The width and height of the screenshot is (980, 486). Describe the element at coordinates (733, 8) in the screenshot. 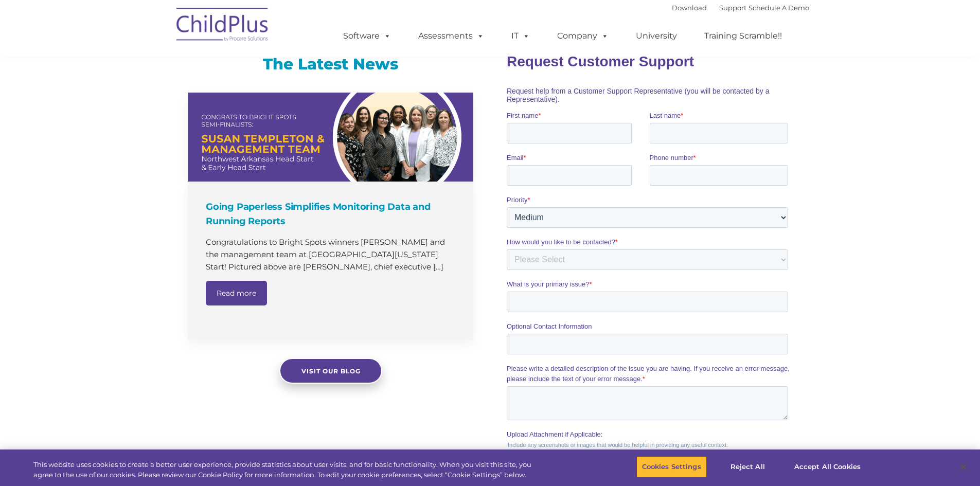

I see `a: Support` at that location.